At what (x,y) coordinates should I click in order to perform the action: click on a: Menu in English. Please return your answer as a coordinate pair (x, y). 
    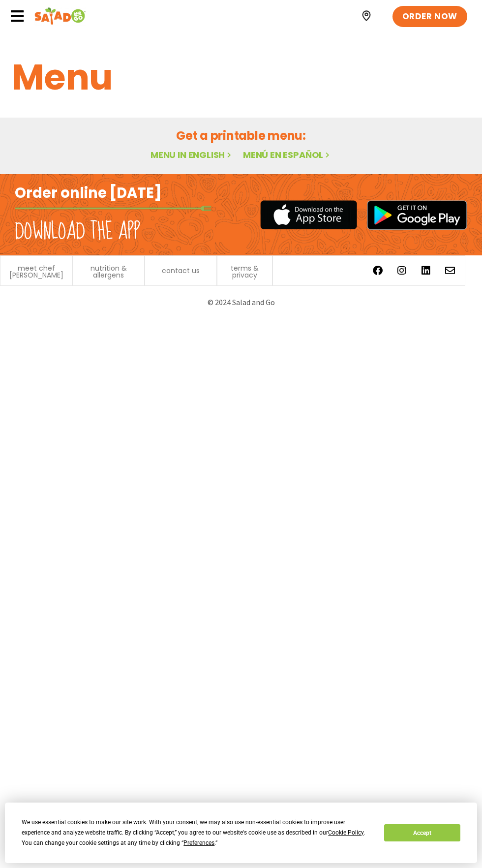
    Looking at the image, I should click on (192, 155).